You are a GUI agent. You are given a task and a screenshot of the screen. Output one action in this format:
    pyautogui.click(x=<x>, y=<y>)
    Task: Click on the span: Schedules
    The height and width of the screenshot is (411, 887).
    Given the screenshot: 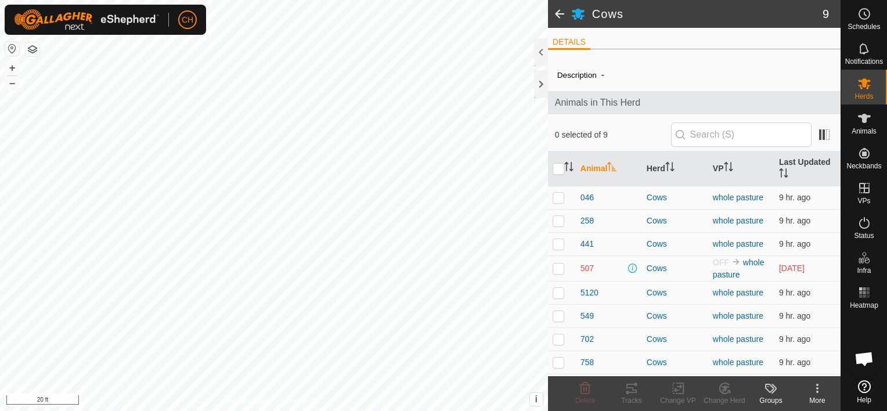 What is the action you would take?
    pyautogui.click(x=864, y=27)
    